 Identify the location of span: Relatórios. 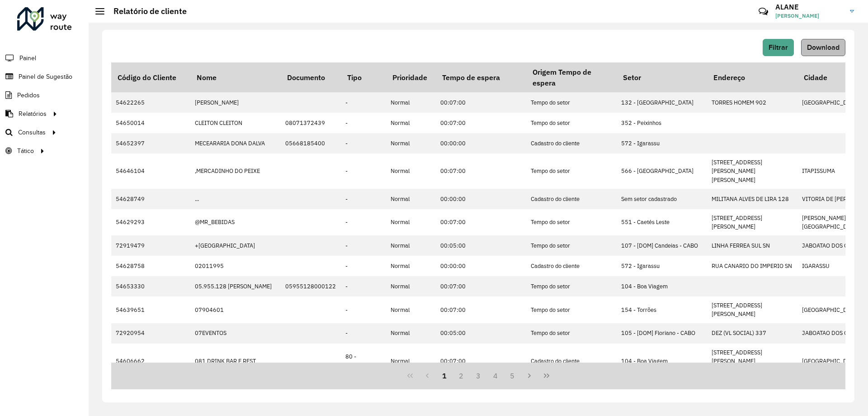
(33, 114).